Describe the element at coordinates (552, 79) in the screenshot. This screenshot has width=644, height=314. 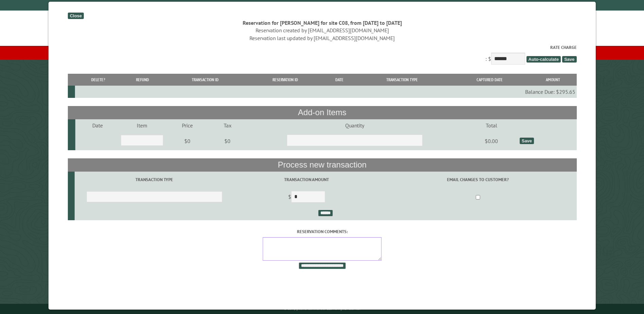
I see `th: Amount` at that location.